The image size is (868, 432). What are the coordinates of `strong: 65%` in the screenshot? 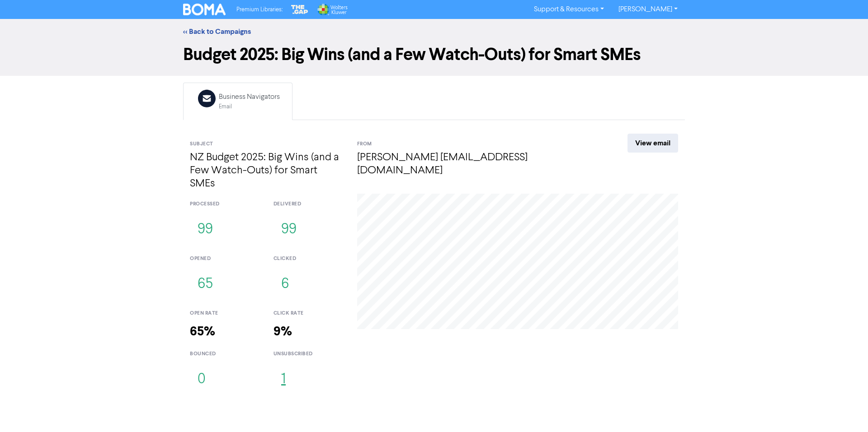 It's located at (202, 332).